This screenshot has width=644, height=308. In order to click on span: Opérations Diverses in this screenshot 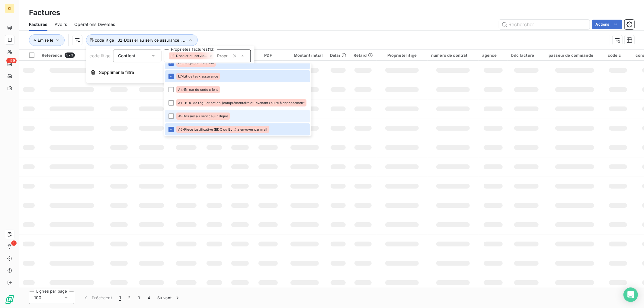, I will do `click(95, 24)`.